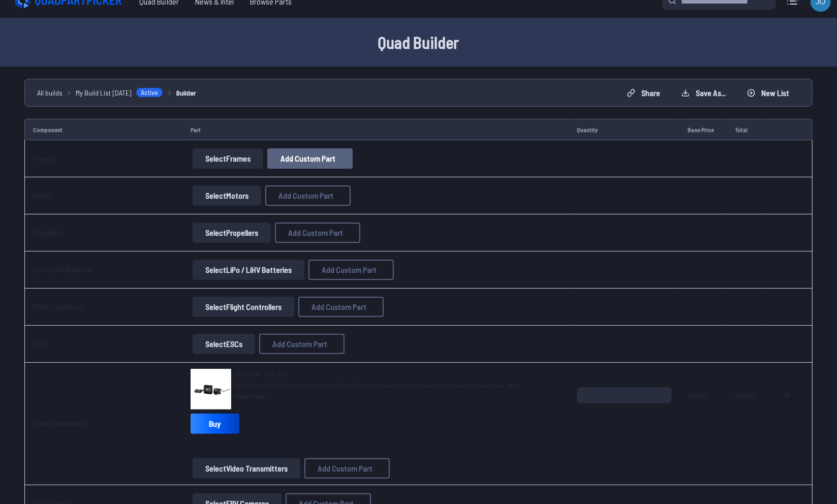 This screenshot has height=504, width=837. What do you see at coordinates (150, 92) in the screenshot?
I see `span: Active` at bounding box center [150, 92].